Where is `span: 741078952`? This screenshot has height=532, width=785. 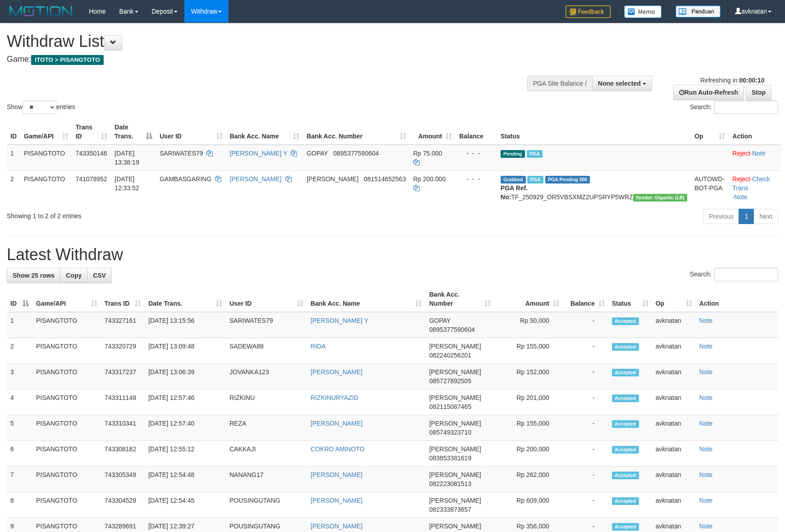
span: 741078952 is located at coordinates (91, 179).